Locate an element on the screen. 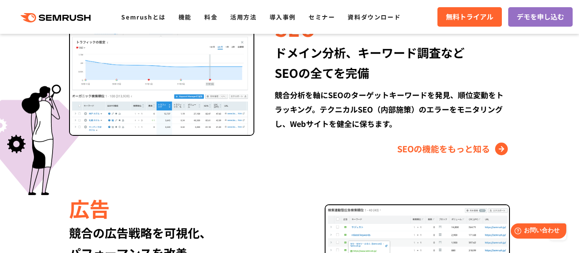 Image resolution: width=579 pixels, height=253 pixels. span: デモを申し込む is located at coordinates (540, 17).